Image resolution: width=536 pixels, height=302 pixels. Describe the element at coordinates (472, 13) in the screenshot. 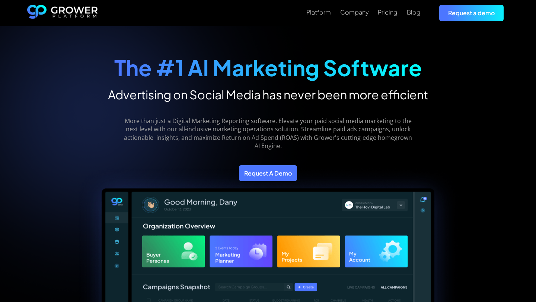

I see `a: Request a demo` at that location.